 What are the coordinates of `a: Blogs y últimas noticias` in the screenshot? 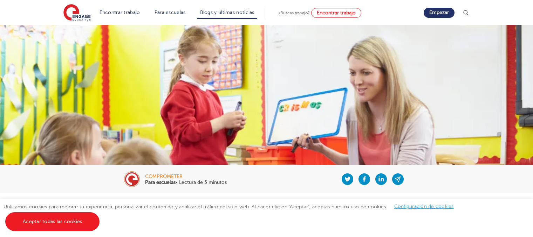 It's located at (227, 12).